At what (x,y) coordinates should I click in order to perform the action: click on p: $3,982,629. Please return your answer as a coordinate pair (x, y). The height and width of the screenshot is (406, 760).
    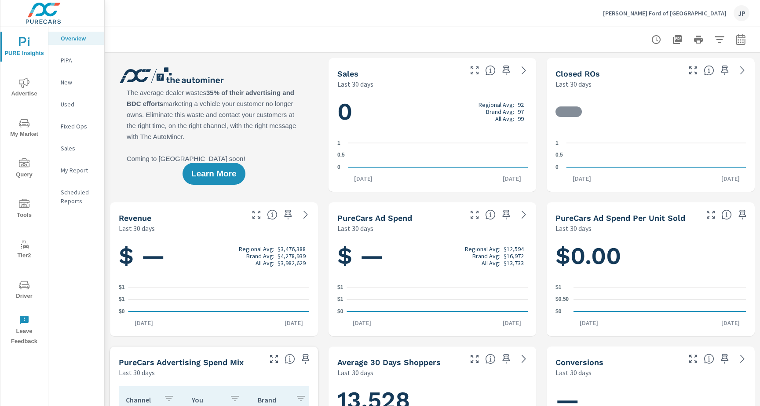
    Looking at the image, I should click on (292, 263).